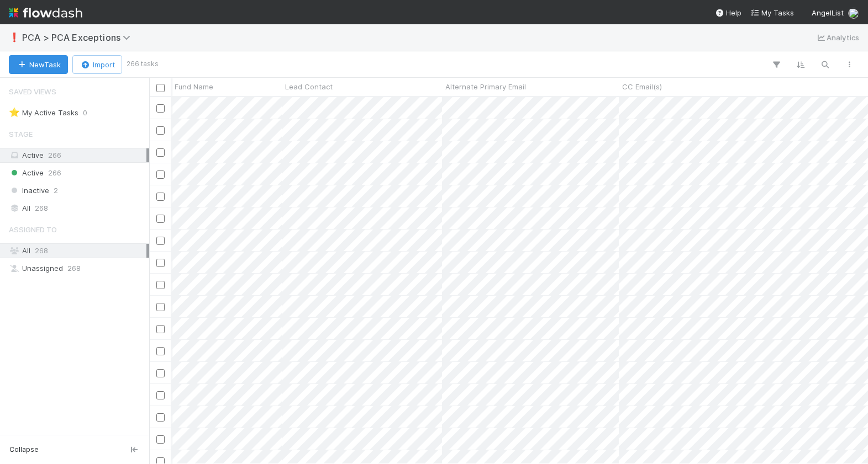 The width and height of the screenshot is (868, 464). What do you see at coordinates (728, 13) in the screenshot?
I see `div: Help` at bounding box center [728, 13].